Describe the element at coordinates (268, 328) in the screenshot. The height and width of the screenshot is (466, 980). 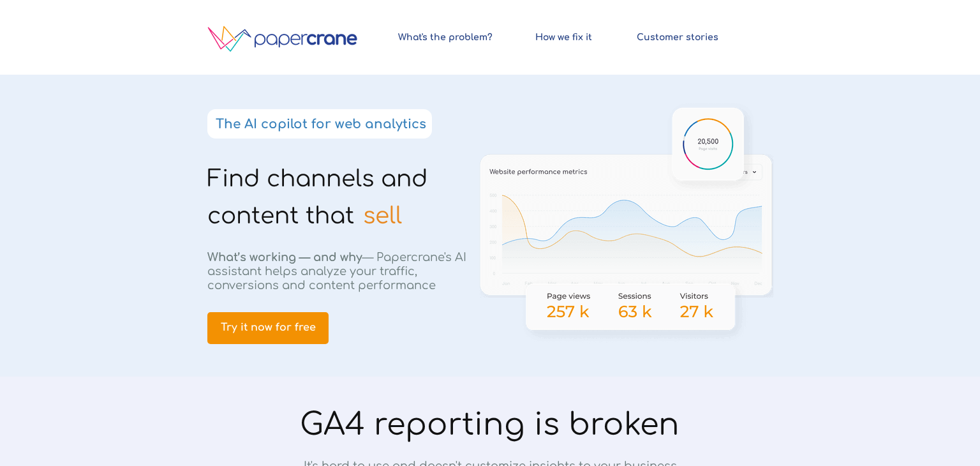
I see `span: Try it now for free` at that location.